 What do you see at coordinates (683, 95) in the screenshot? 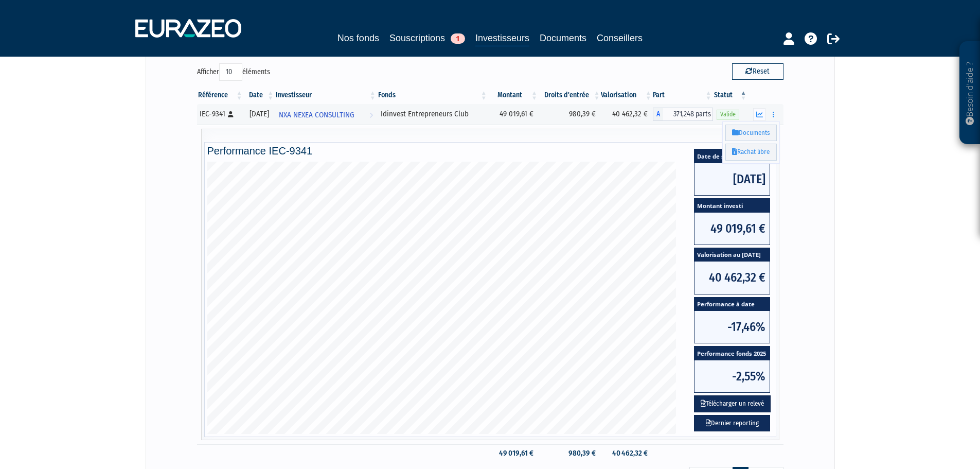
I see `th: Part: activer pour trier la colonne par ordre croissant` at bounding box center [683, 95].